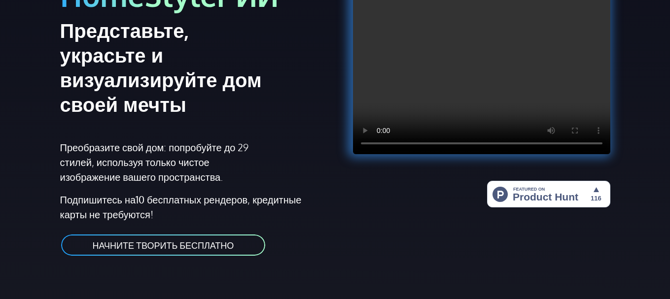  I want to click on a: НАЧНИТЕ ТВОРИТЬ БЕСПЛАТНО, so click(163, 245).